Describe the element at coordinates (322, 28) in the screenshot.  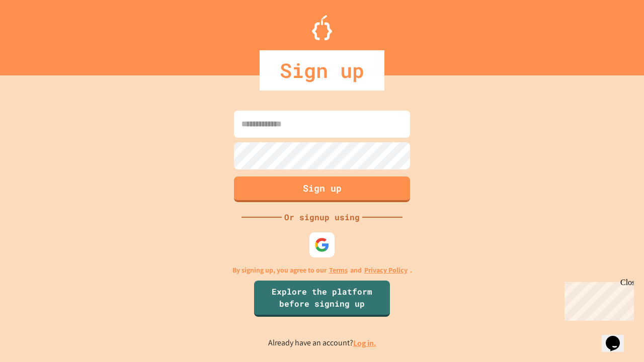
I see `img: Logo.svg` at that location.